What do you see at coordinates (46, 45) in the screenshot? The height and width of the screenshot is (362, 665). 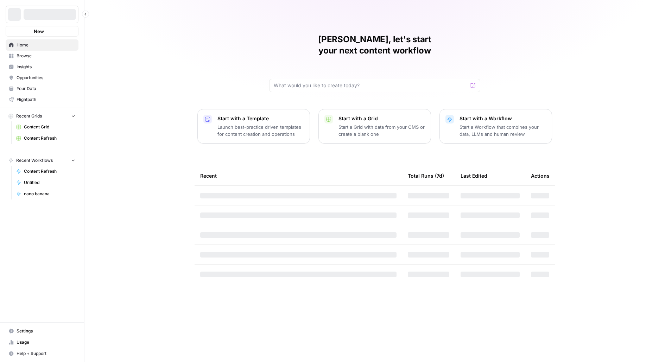 I see `span: Home` at bounding box center [46, 45].